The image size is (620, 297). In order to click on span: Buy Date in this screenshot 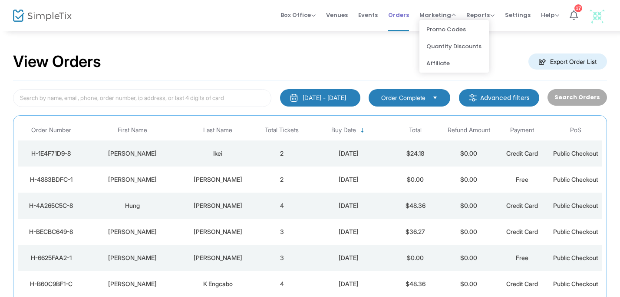, I will do `click(344, 130)`.